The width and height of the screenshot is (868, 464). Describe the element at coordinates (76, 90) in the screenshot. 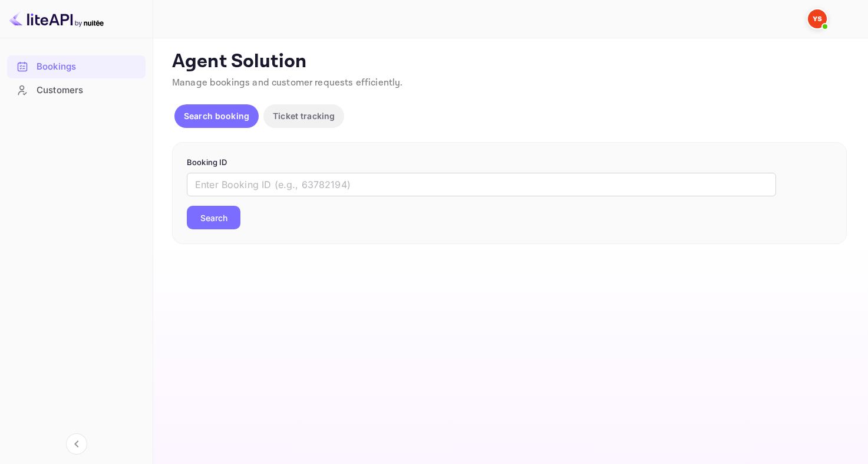

I see `a: Customers` at that location.